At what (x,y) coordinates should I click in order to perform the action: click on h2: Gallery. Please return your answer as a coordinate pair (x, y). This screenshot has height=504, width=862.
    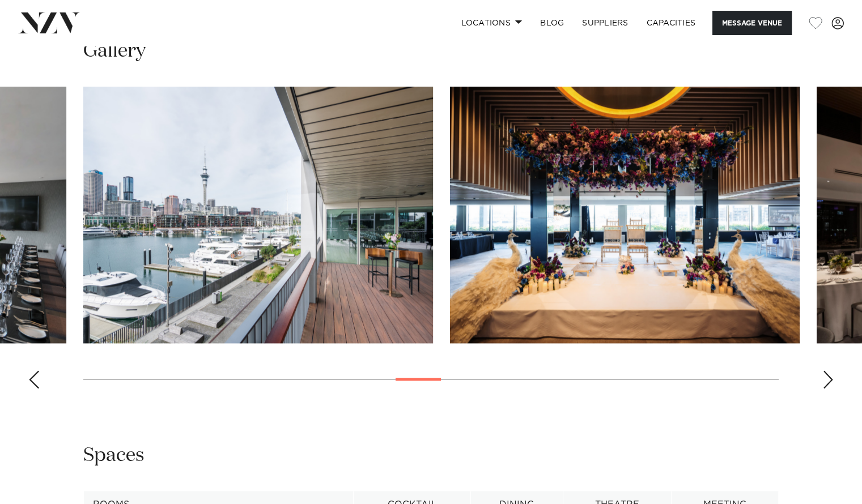
    Looking at the image, I should click on (115, 51).